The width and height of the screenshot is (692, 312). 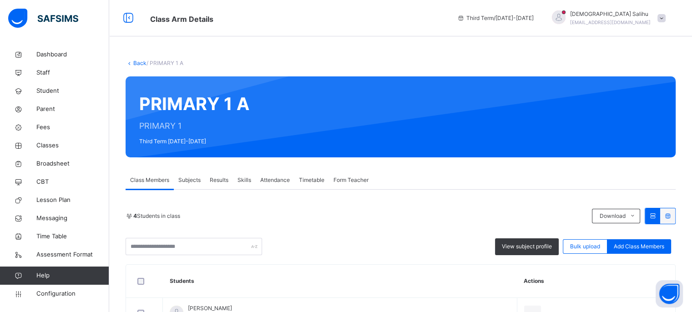 What do you see at coordinates (312, 180) in the screenshot?
I see `span: Timetable` at bounding box center [312, 180].